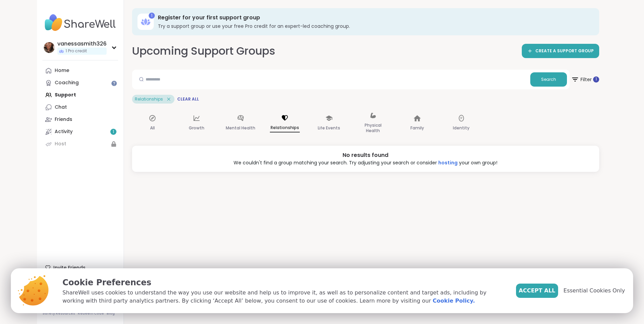 The image size is (644, 324). Describe the element at coordinates (365, 162) in the screenshot. I see `div: We couldn't find a group matching your search. Try adjusting your search or consider your own group!` at that location.